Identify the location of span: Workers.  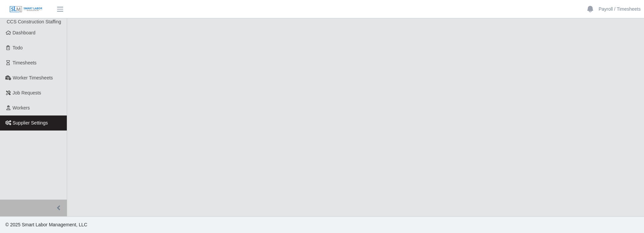
(21, 108).